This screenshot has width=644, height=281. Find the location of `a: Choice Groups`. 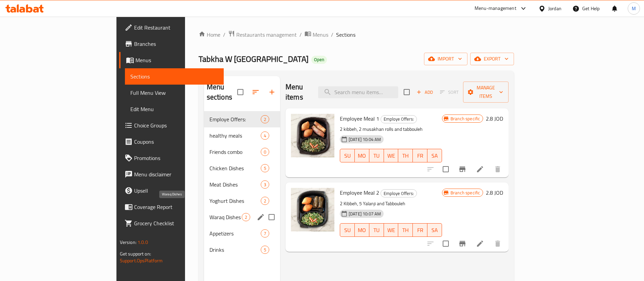

a: Choice Groups is located at coordinates (171, 126).